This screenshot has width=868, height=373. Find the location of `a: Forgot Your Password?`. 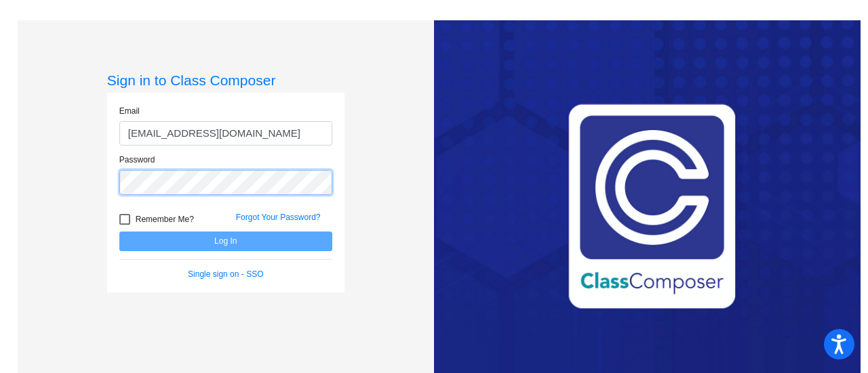

a: Forgot Your Password? is located at coordinates (278, 218).